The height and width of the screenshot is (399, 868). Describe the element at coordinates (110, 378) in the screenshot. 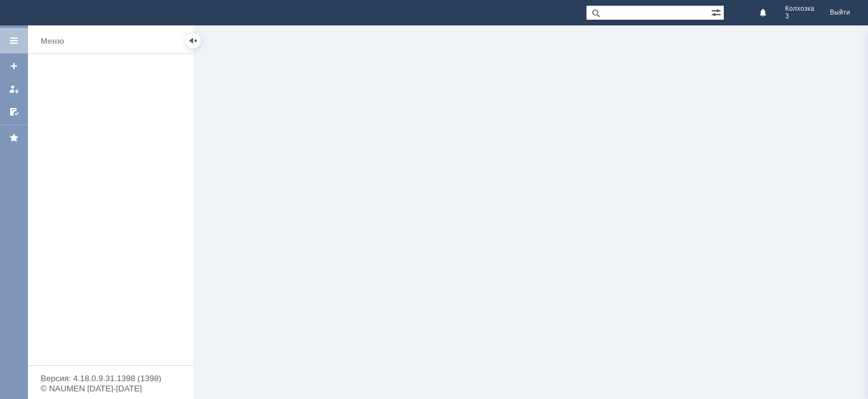

I see `div: Версия: 4.18.0.9.31.1398 (1398)` at that location.